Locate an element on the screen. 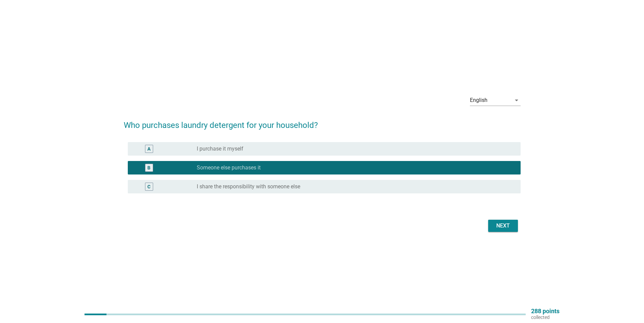 The height and width of the screenshot is (323, 644). label: I share the responsibility with someone else is located at coordinates (248, 187).